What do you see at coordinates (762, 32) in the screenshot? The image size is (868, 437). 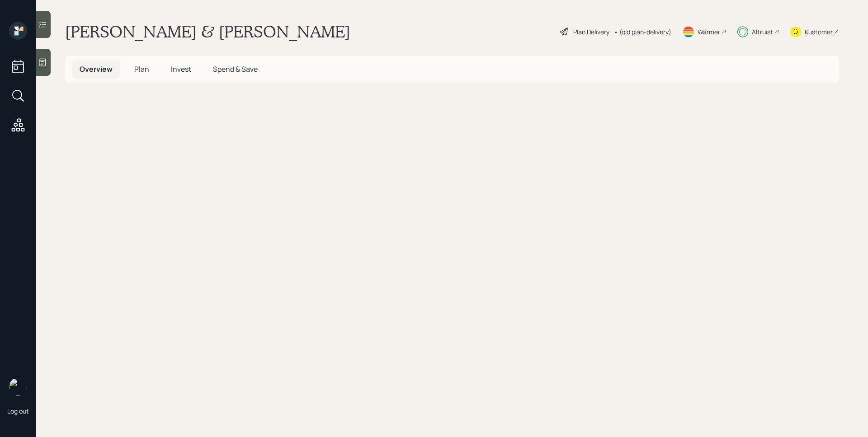 I see `div: Altruist` at bounding box center [762, 32].